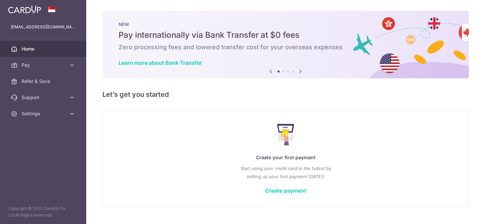  I want to click on span: Refer & Save, so click(44, 81).